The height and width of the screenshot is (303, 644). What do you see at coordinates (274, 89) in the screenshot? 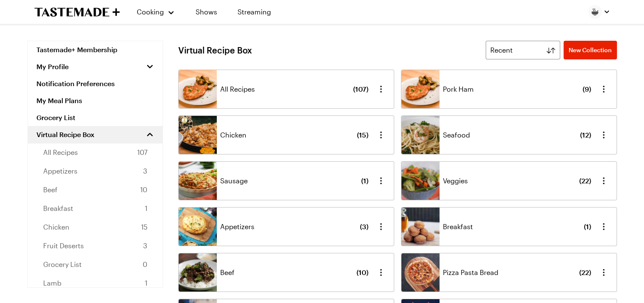
I see `a: All Recipes(107)` at bounding box center [274, 89].